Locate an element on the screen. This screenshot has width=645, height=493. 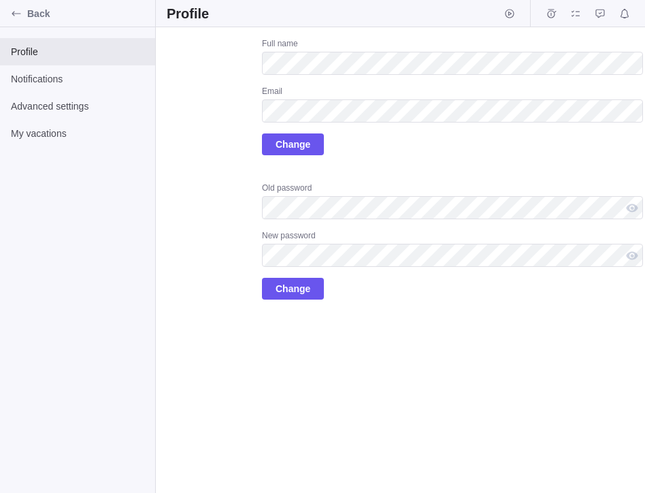
a: Notifications is located at coordinates (625, 16).